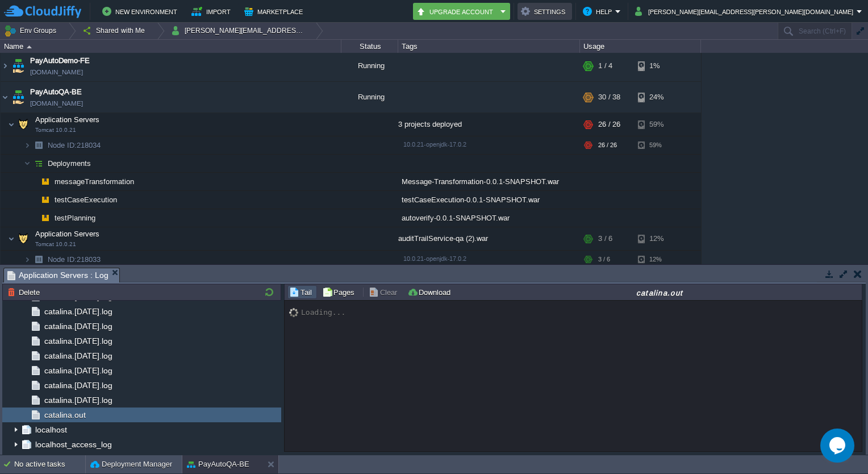  I want to click on a: Node ID:218034, so click(74, 145).